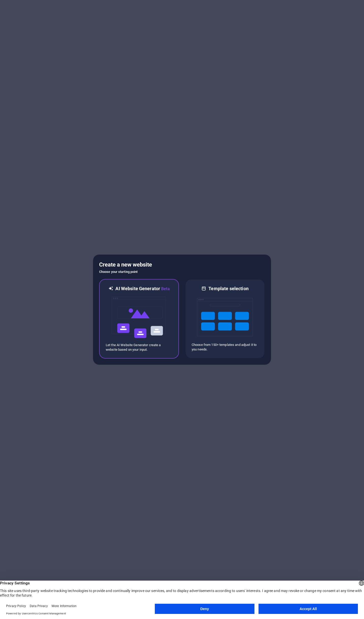 This screenshot has width=364, height=619. Describe the element at coordinates (182, 264) in the screenshot. I see `h5: Create a new website` at that location.